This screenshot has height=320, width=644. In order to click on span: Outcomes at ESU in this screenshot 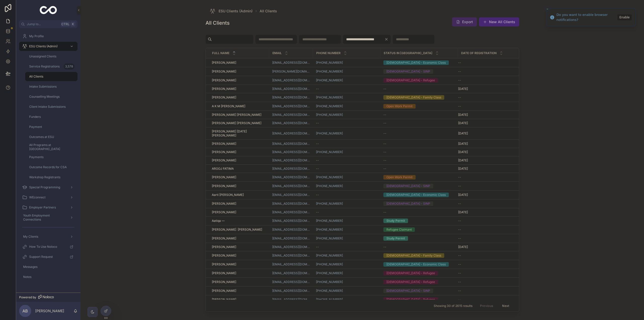, I will do `click(42, 137)`.